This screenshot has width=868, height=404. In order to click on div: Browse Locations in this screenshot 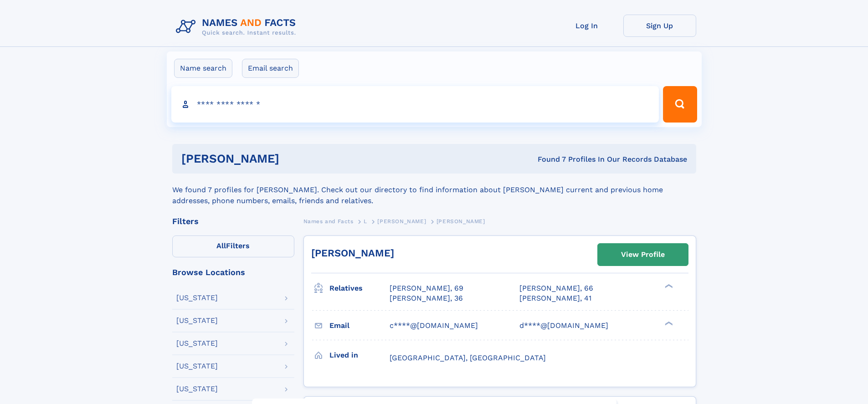, I will do `click(234, 272)`.